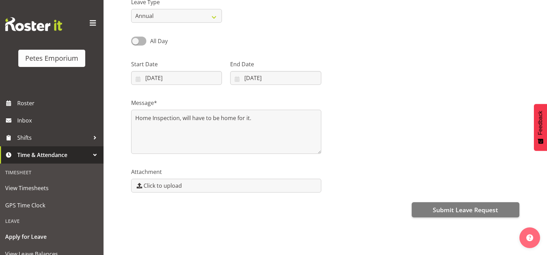 The image size is (547, 255). Describe the element at coordinates (52, 237) in the screenshot. I see `a: Apply for Leave` at that location.